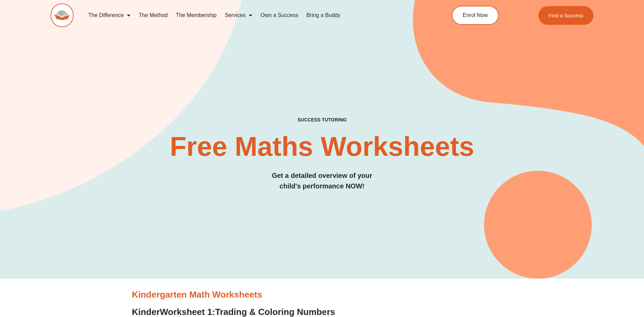  What do you see at coordinates (322, 120) in the screenshot?
I see `h4: SUCCESS TUTORING​` at bounding box center [322, 120].